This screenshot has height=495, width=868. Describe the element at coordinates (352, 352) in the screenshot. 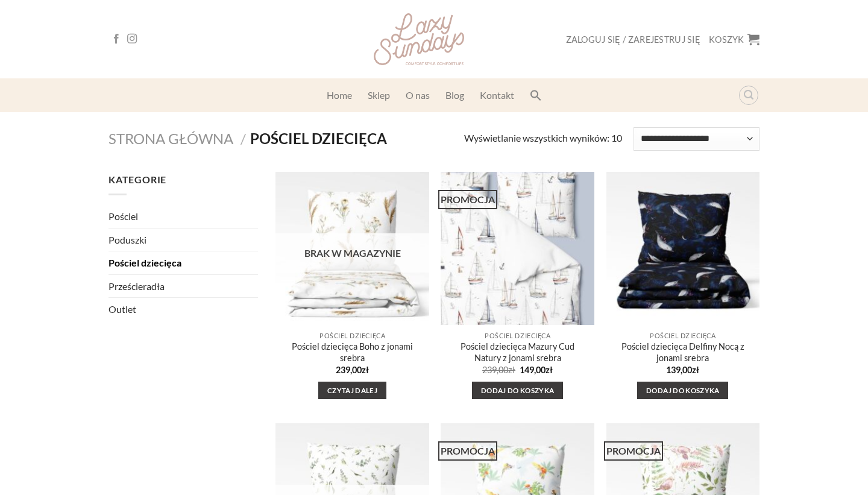

I see `a: Pościel dziecięca Boho z jonami srebra` at that location.